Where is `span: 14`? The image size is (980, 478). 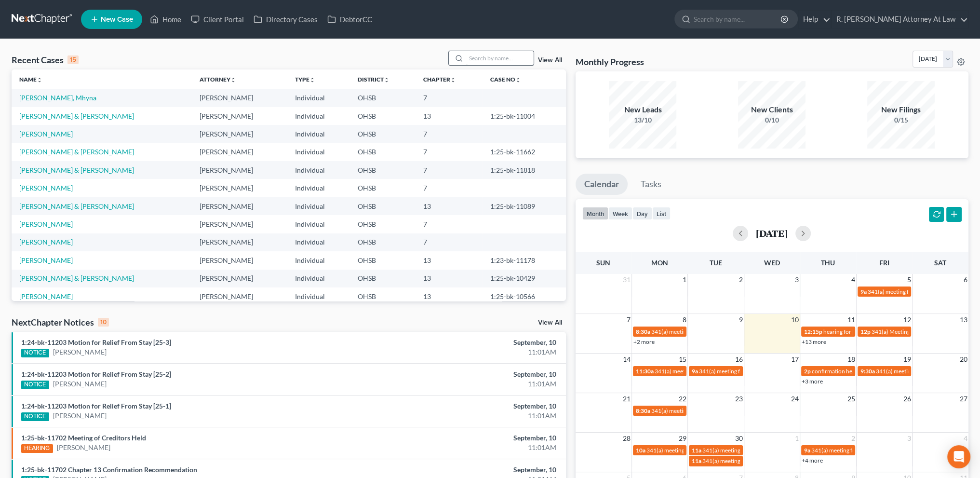 span: 14 is located at coordinates (626, 360).